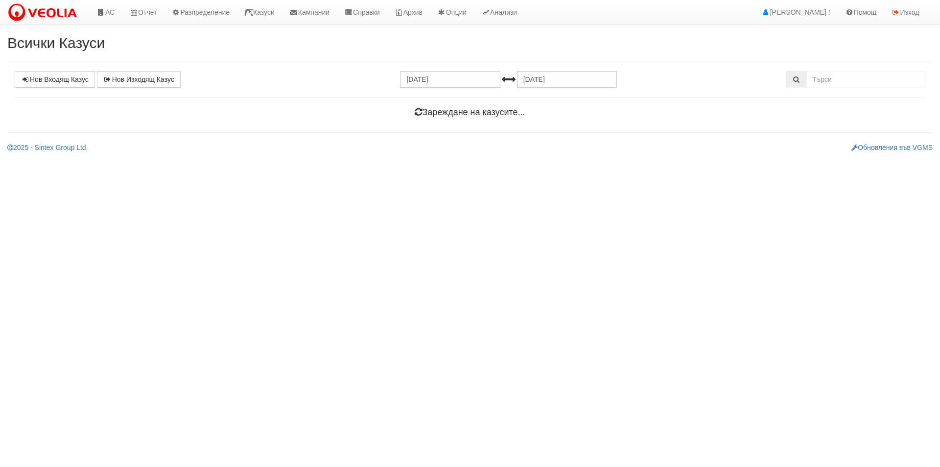  What do you see at coordinates (45, 13) in the screenshot?
I see `img: VeoliaLogo.png` at bounding box center [45, 13].